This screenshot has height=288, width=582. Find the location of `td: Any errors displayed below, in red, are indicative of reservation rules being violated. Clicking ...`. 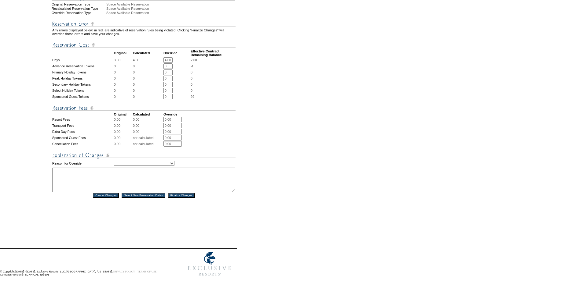

td: Any errors displayed below, in red, are indicative of reservation rules being violated. Clicking ... is located at coordinates (144, 32).